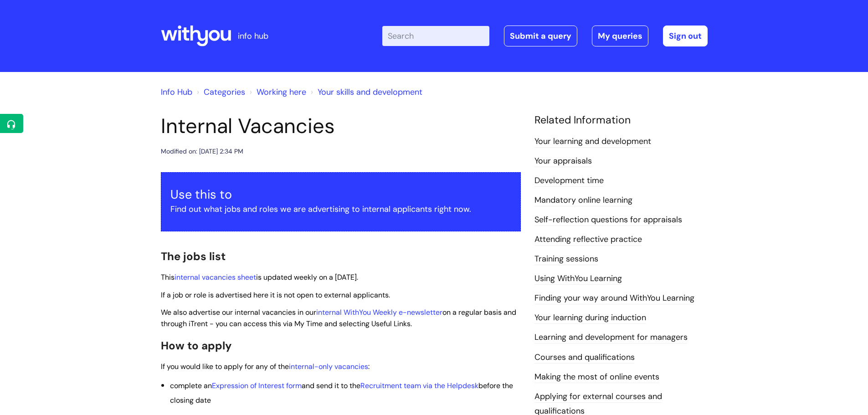  I want to click on a: Courses and qualifications, so click(584, 358).